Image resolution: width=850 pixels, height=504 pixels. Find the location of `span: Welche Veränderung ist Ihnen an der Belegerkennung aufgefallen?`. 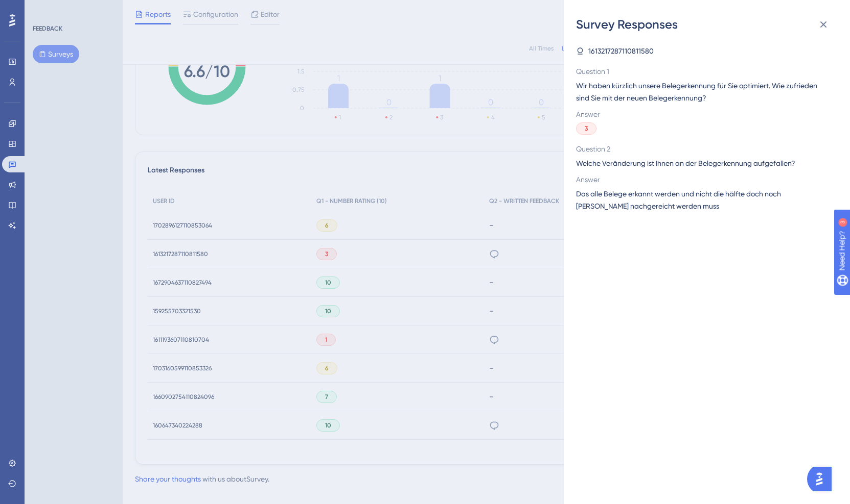

span: Welche Veränderung ist Ihnen an der Belegerkennung aufgefallen? is located at coordinates (703, 164).